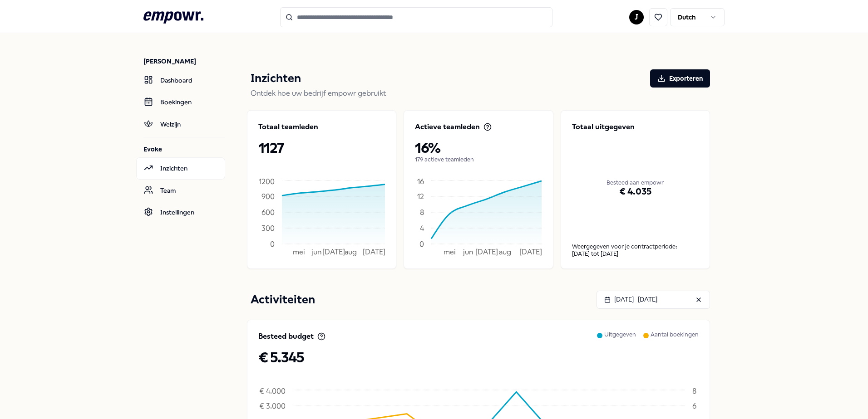 The height and width of the screenshot is (419, 868). What do you see at coordinates (272, 405) in the screenshot?
I see `tspan: € 3.000` at bounding box center [272, 405].